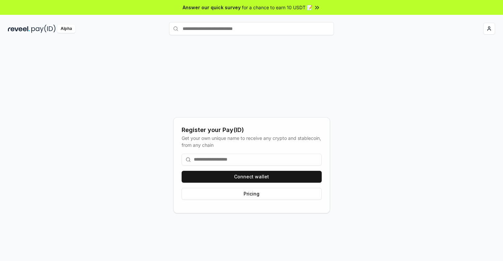  I want to click on span: for a chance to earn 10 USDT 📝, so click(277, 7).